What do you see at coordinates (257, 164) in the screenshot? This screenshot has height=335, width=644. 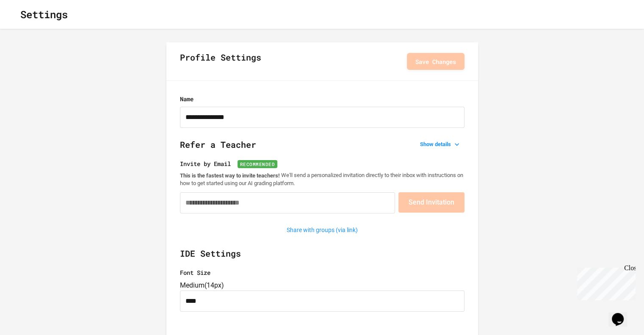 I see `span: Recommended` at bounding box center [257, 164].